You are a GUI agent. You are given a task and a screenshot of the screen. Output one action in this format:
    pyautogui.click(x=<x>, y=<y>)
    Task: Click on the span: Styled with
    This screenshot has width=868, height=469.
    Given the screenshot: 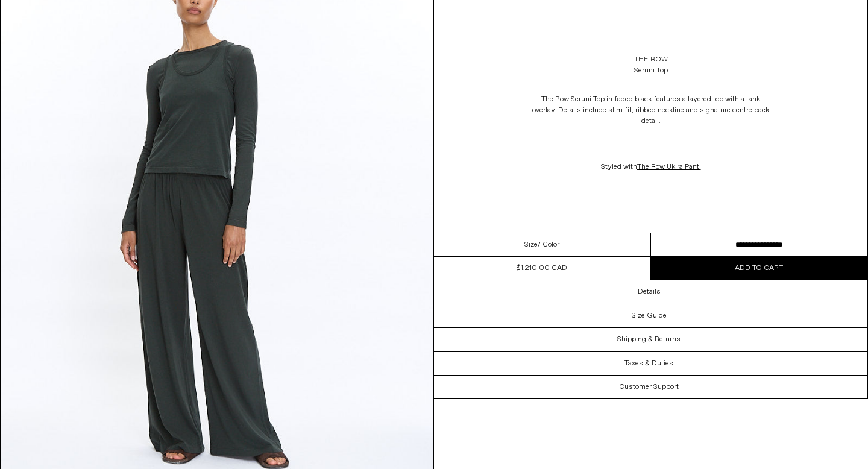 What is the action you would take?
    pyautogui.click(x=651, y=167)
    